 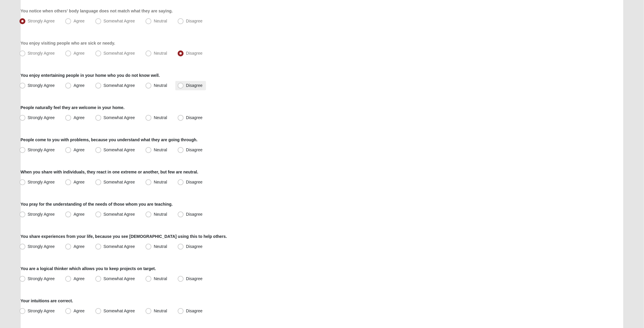 I want to click on label: You notice when others' body language does not match what they are saying., so click(x=97, y=11).